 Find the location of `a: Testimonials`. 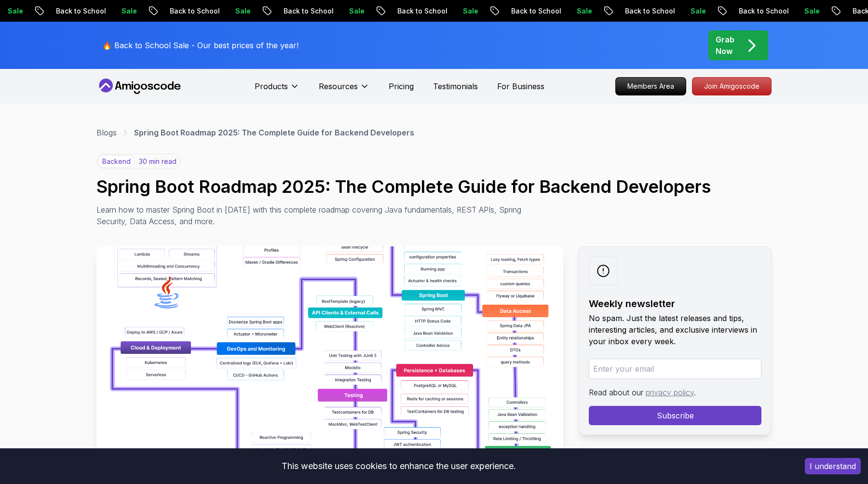

a: Testimonials is located at coordinates (455, 86).